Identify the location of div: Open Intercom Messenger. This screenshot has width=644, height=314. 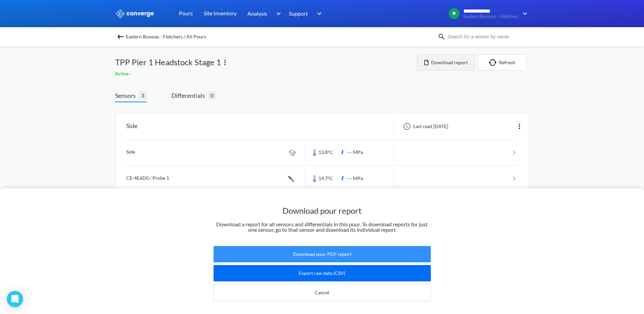
(15, 299).